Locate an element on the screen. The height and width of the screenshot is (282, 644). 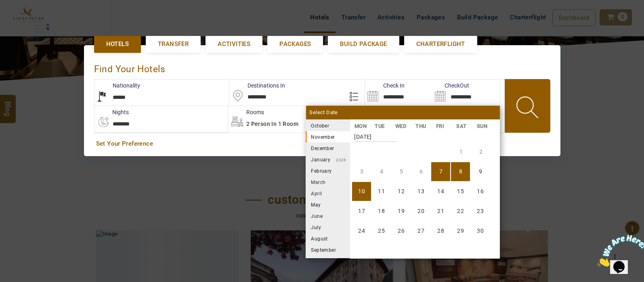
li: May is located at coordinates (328, 205).